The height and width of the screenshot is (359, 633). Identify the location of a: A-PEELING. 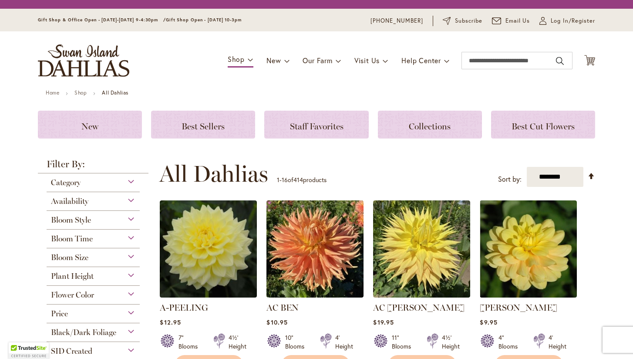
(184, 308).